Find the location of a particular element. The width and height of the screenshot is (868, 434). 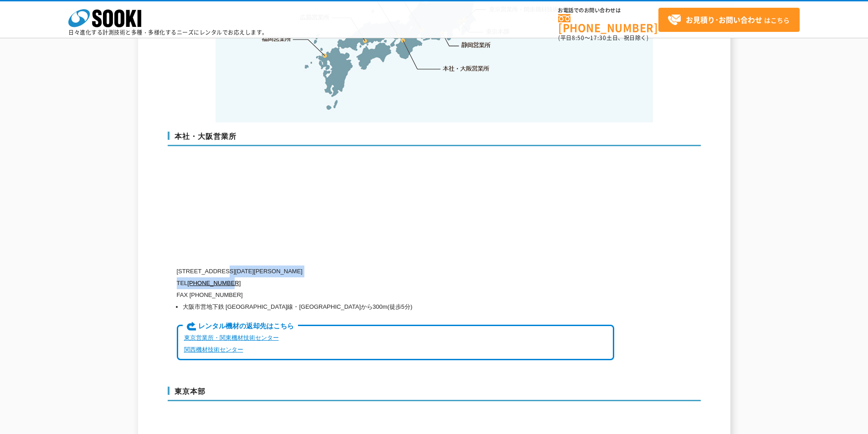

strong: お見積り･お問い合わせ is located at coordinates (724, 20).